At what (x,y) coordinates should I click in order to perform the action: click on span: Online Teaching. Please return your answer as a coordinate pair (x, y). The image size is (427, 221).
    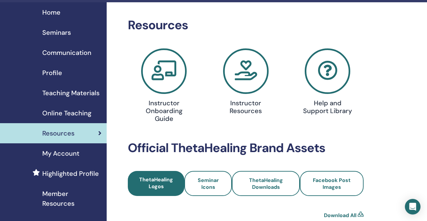
    Looking at the image, I should click on (67, 113).